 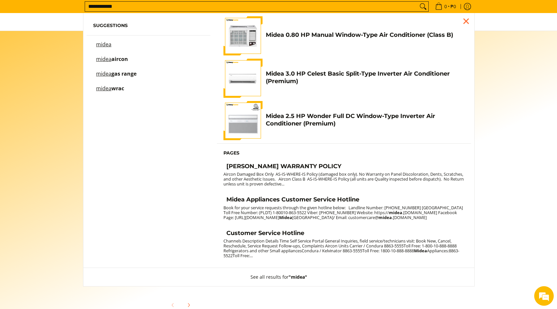 I want to click on span: gas range, so click(x=124, y=74).